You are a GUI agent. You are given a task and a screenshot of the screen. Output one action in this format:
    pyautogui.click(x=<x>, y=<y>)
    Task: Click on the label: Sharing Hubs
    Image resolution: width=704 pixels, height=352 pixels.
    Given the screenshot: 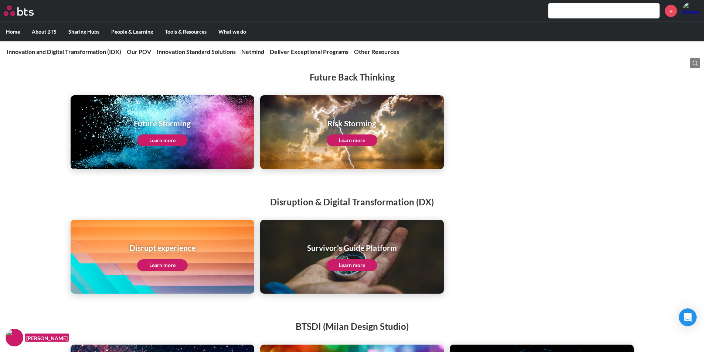 What is the action you would take?
    pyautogui.click(x=84, y=32)
    